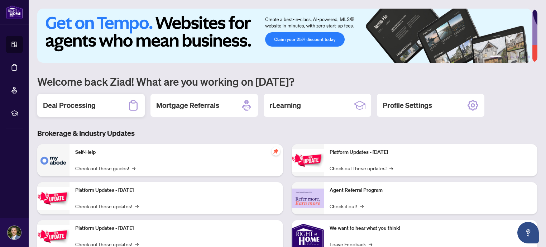 This screenshot has width=546, height=247. What do you see at coordinates (285, 105) in the screenshot?
I see `h2: rLearning` at bounding box center [285, 105].